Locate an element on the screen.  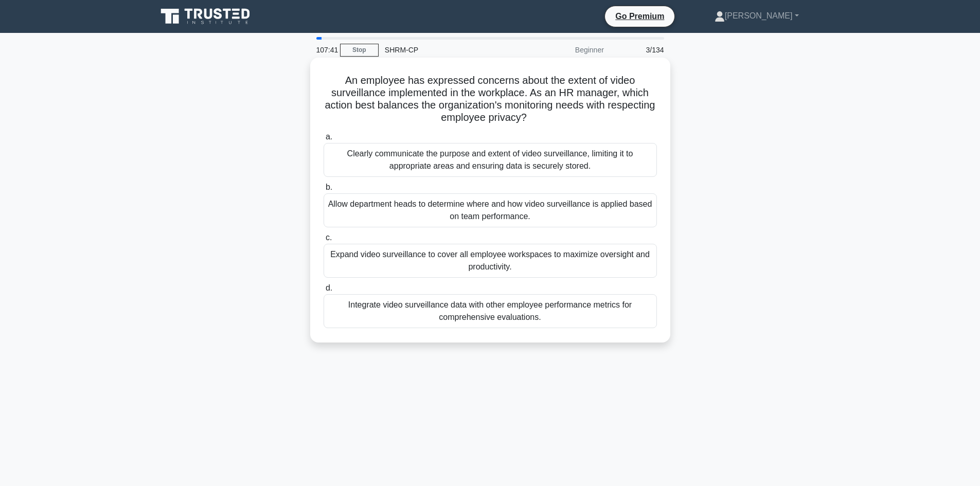
div: Beginner is located at coordinates (565, 50).